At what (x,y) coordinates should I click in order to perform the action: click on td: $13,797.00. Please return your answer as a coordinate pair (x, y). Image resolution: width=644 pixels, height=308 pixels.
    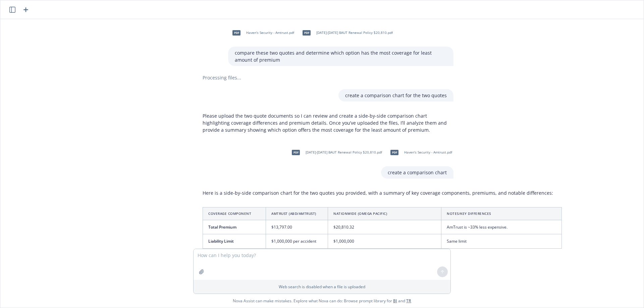
    Looking at the image, I should click on (297, 227).